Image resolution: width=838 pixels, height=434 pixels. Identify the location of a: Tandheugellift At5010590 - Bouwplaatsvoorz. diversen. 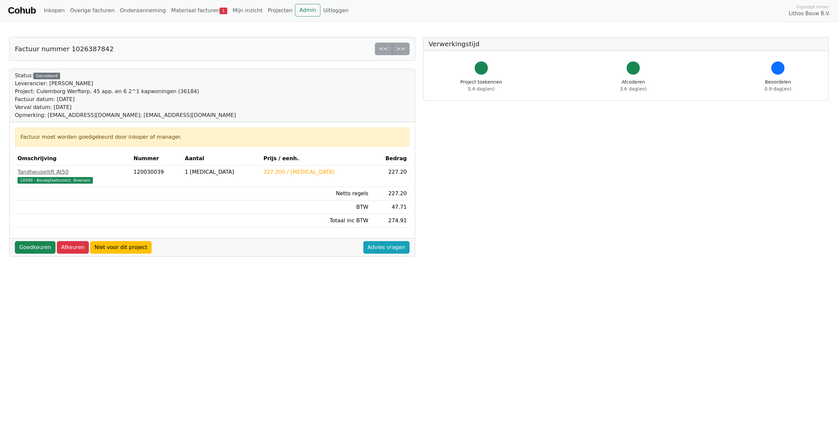
(73, 176).